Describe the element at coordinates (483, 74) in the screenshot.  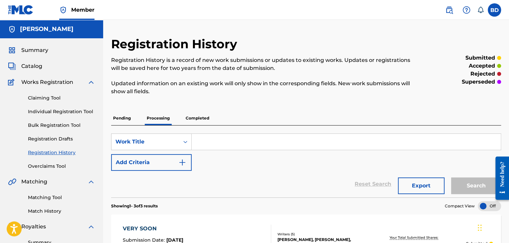
I see `p: rejected` at that location.